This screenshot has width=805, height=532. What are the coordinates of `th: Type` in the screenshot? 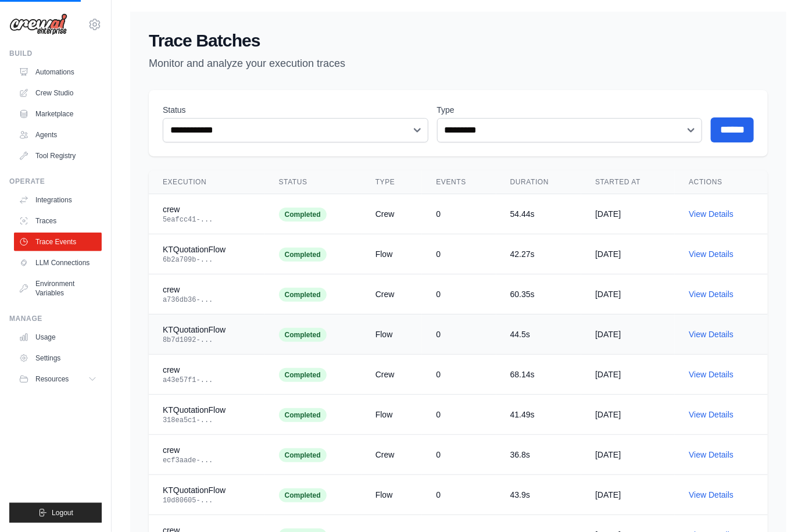 It's located at (392, 182).